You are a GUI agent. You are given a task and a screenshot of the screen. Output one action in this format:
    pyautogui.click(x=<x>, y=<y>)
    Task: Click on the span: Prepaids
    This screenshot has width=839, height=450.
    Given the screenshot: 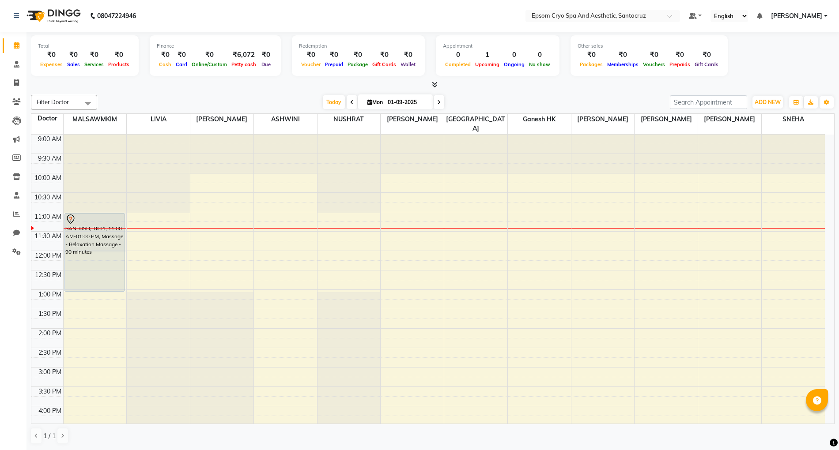 What is the action you would take?
    pyautogui.click(x=679, y=64)
    